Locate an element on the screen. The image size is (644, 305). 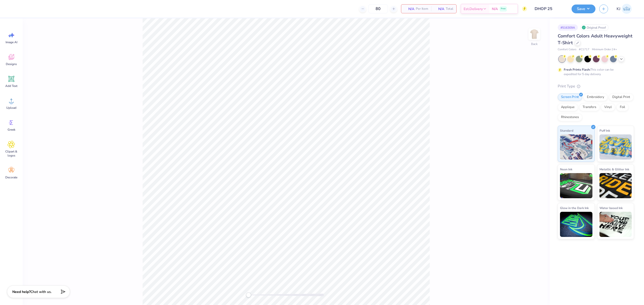
span: Puff Ink is located at coordinates (605, 130).